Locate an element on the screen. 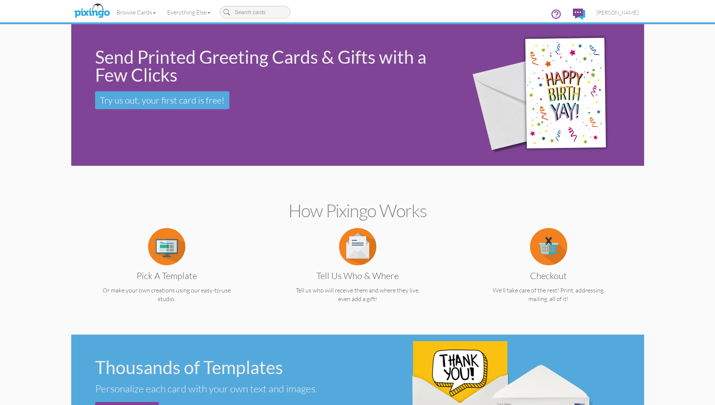  input: Search cards is located at coordinates (255, 12).